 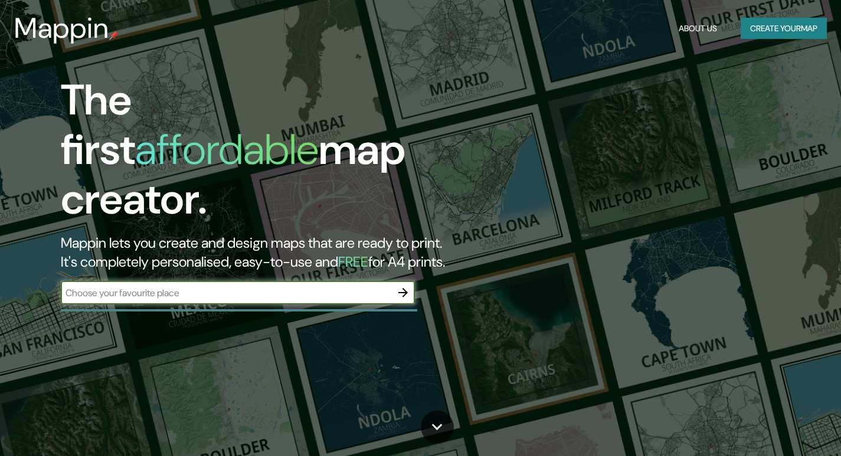 I want to click on h1: affordable, so click(x=227, y=149).